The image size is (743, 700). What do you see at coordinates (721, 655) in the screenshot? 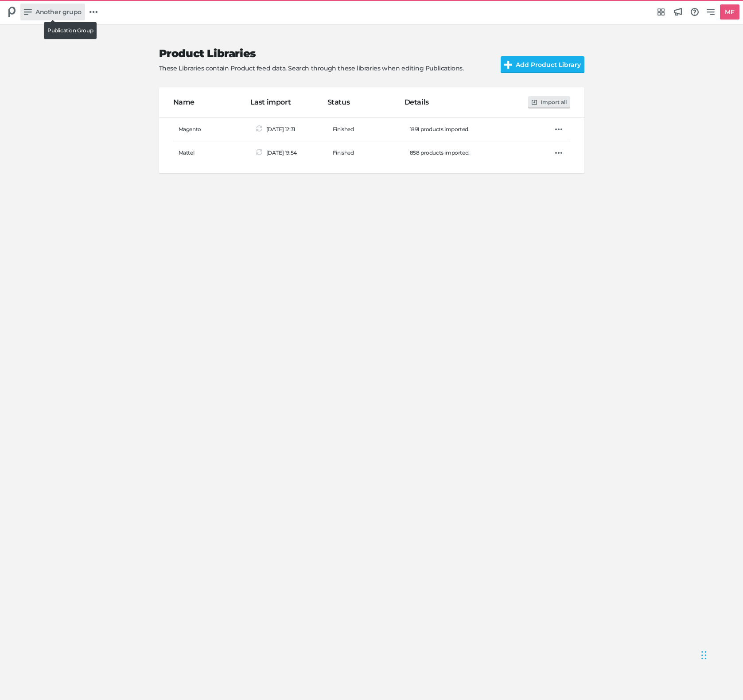
I see `div: Chat Widget` at bounding box center [721, 655].